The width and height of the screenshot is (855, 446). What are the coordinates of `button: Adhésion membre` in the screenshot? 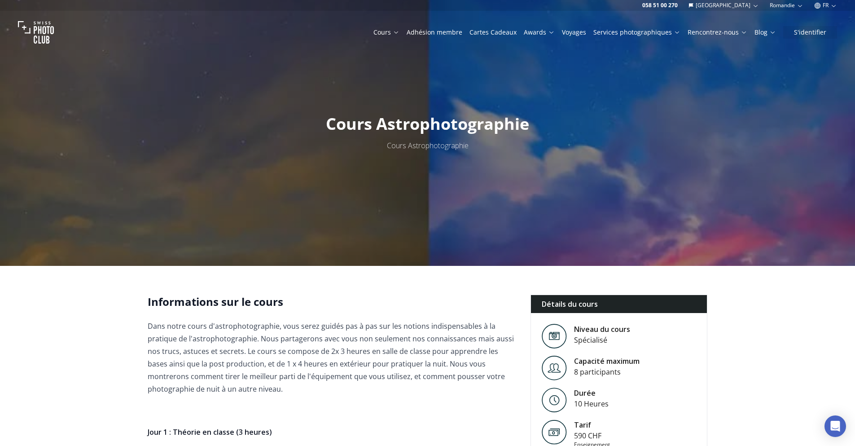 It's located at (435, 32).